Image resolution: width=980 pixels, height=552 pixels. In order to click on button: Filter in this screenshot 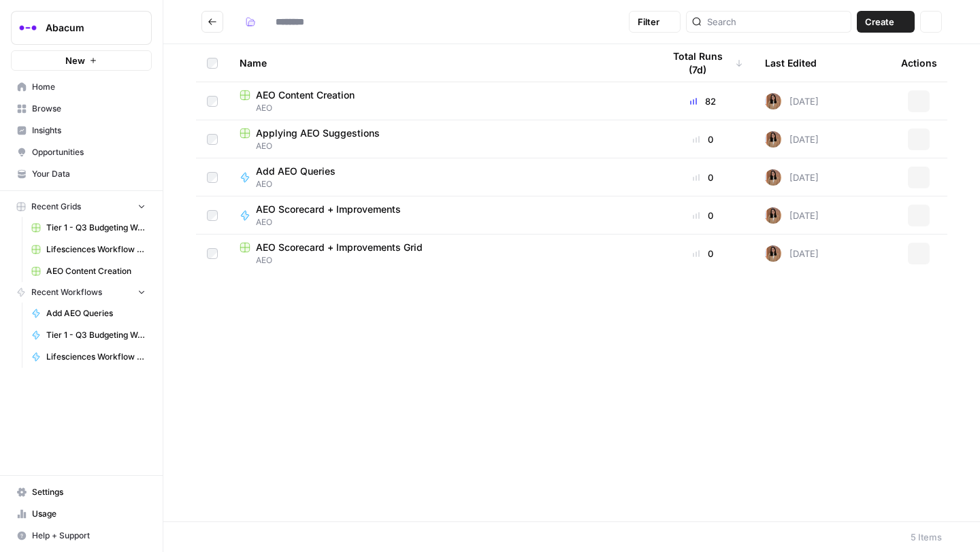, I will do `click(655, 22)`.